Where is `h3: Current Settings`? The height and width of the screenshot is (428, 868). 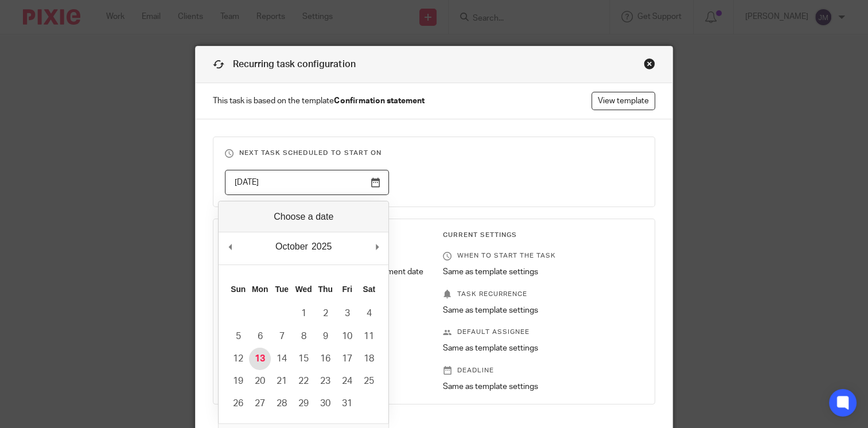
h3: Current Settings is located at coordinates (543, 235).